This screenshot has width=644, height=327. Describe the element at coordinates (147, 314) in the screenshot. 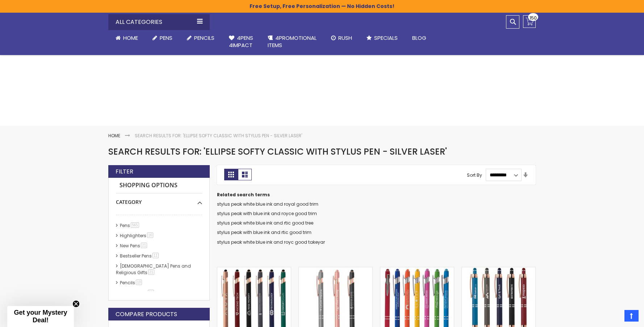

I see `strong: Compare Products` at that location.